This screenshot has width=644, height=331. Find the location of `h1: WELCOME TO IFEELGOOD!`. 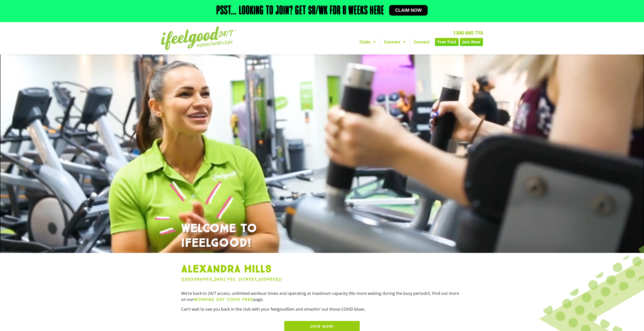

h1: WELCOME TO IFEELGOOD! is located at coordinates (322, 236).